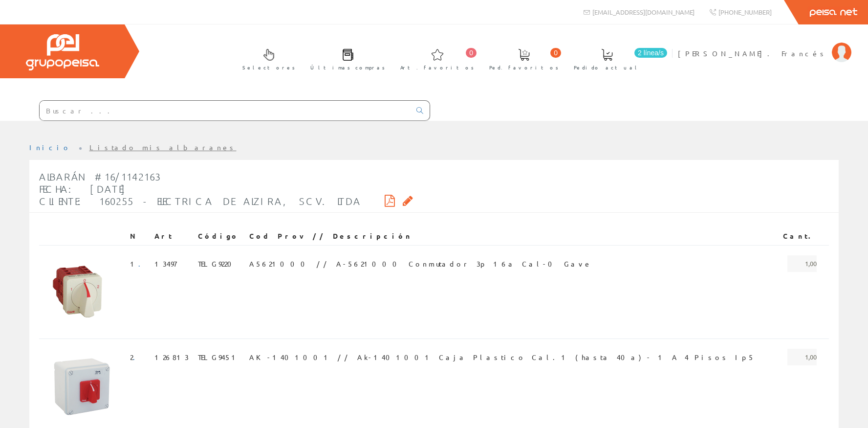 The image size is (868, 428). Describe the element at coordinates (50, 147) in the screenshot. I see `a: Inicio` at that location.